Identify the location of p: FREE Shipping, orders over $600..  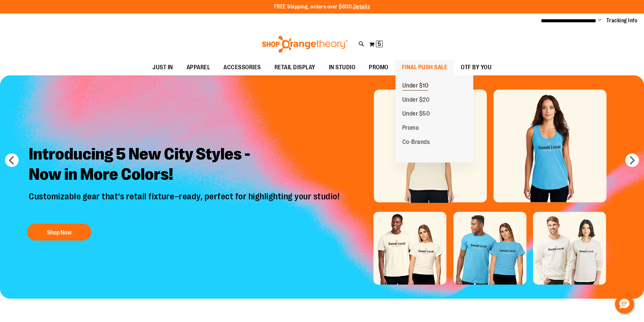
(322, 7).